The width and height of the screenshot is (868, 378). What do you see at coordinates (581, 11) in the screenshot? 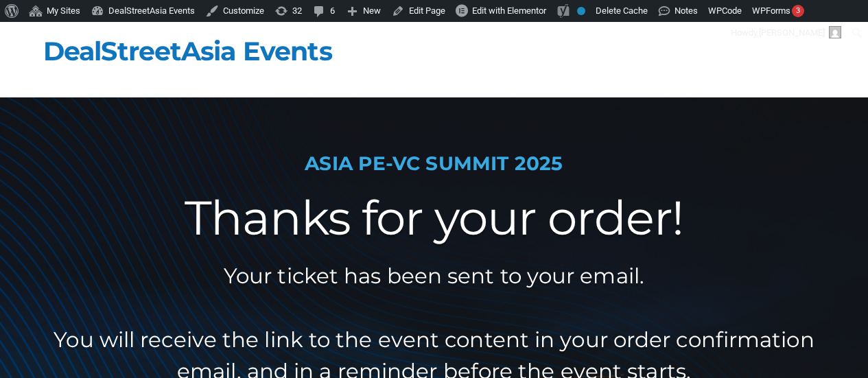
I see `div: No index` at bounding box center [581, 11].